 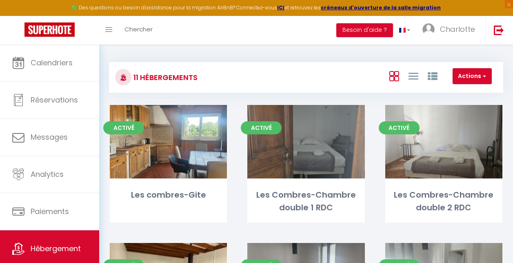 What do you see at coordinates (168, 195) in the screenshot?
I see `div: Les combres-Gite` at bounding box center [168, 195].